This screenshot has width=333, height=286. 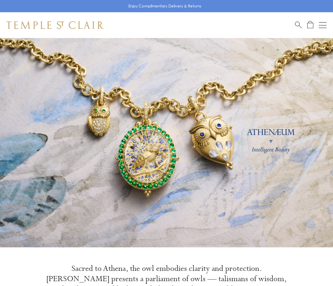 What do you see at coordinates (298, 25) in the screenshot?
I see `a: Search` at bounding box center [298, 25].